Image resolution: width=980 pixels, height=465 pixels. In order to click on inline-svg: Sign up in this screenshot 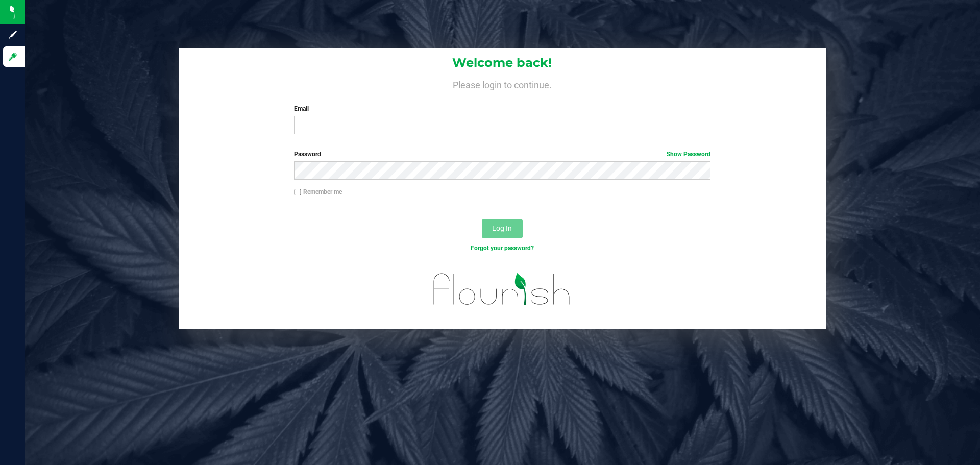, I will do `click(13, 35)`.